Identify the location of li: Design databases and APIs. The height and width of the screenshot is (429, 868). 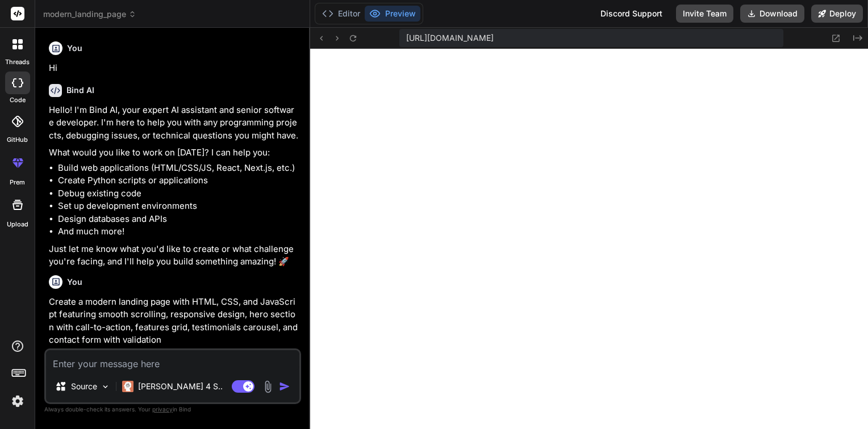
(178, 219).